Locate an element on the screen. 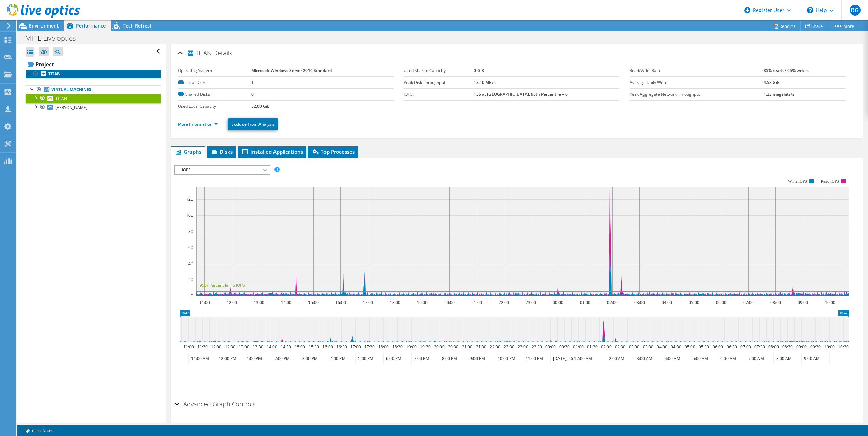 This screenshot has height=436, width=868. text: 22:30 is located at coordinates (509, 347).